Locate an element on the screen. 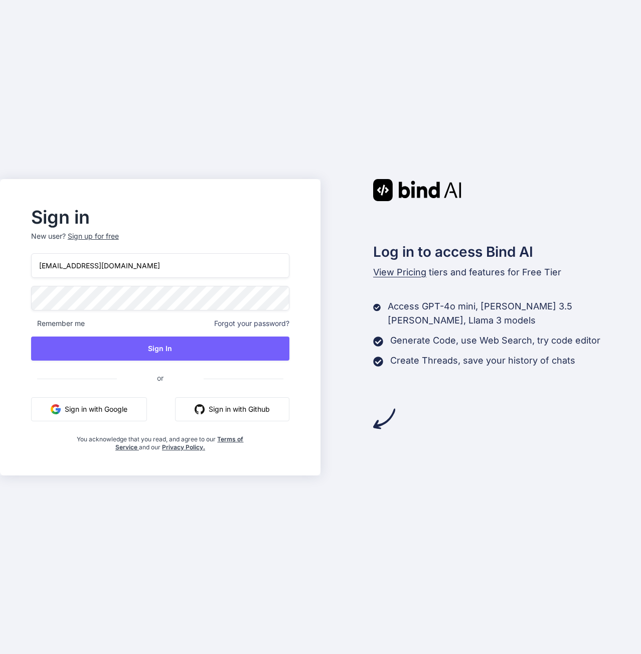  a: Privacy Policy. is located at coordinates (184, 447).